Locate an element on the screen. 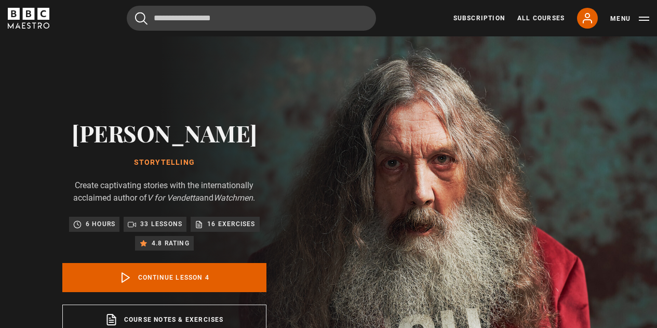 The width and height of the screenshot is (657, 328). p: 4.8 rating is located at coordinates (170, 243).